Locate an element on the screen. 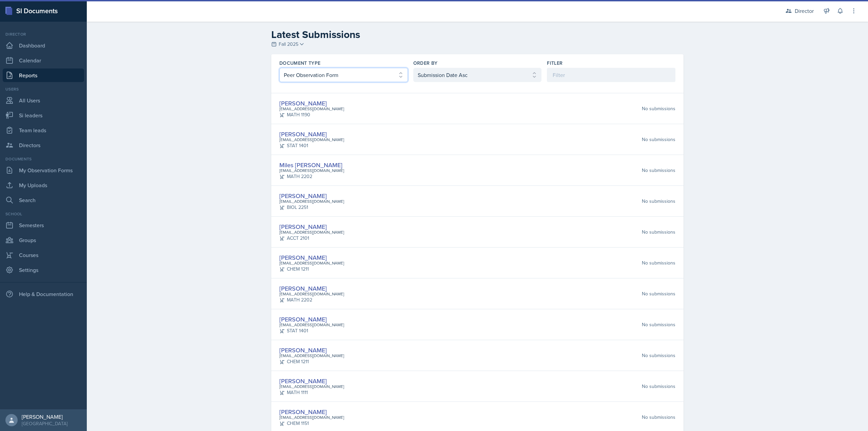 This screenshot has width=868, height=431. a: All Users is located at coordinates (43, 100).